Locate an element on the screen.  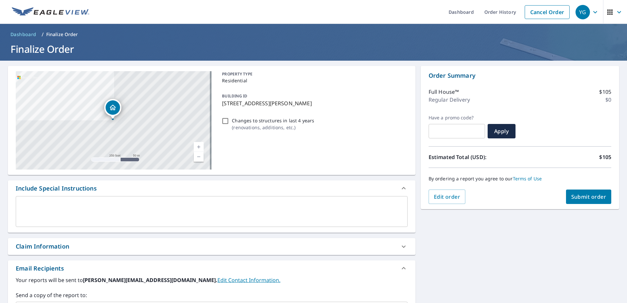
p: Order Summary is located at coordinates (520, 75).